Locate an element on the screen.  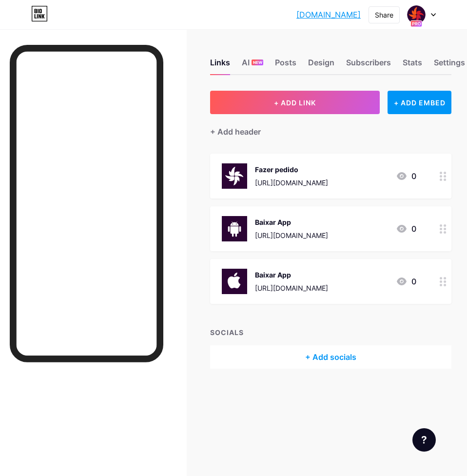
div: Settings is located at coordinates (450, 66).